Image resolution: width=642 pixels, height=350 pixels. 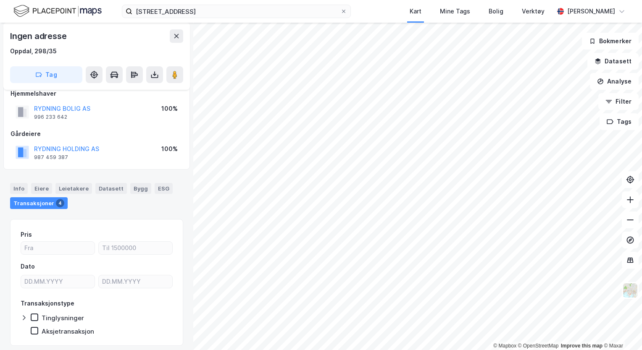 I want to click on div: Hjemmelshaver, so click(x=97, y=94).